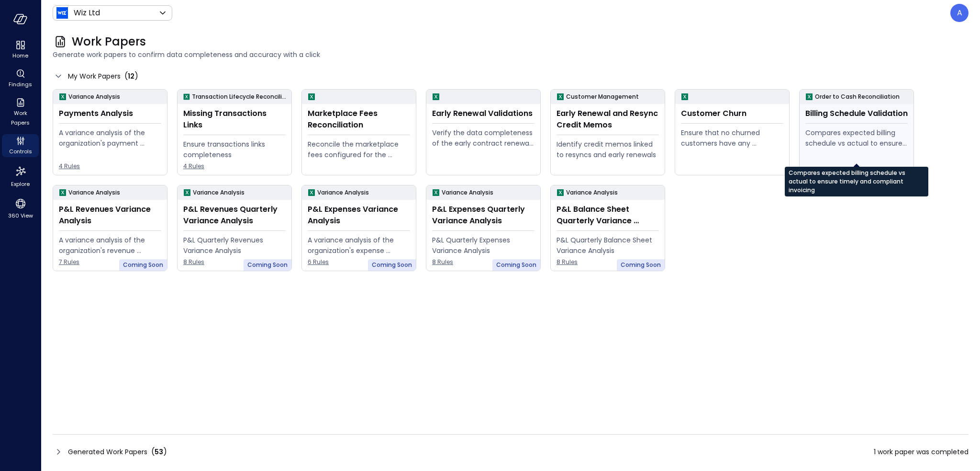 Image resolution: width=980 pixels, height=471 pixels. What do you see at coordinates (20, 112) in the screenshot?
I see `div: Work Papers` at bounding box center [20, 112].